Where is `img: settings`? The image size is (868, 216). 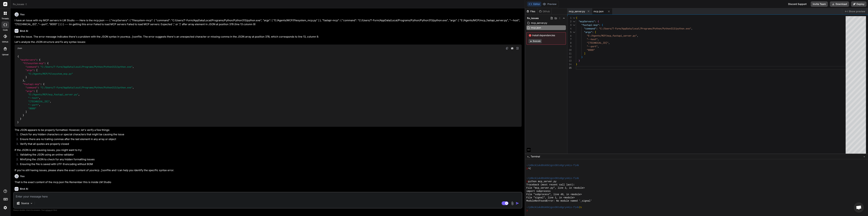 img: settings is located at coordinates (5, 208).